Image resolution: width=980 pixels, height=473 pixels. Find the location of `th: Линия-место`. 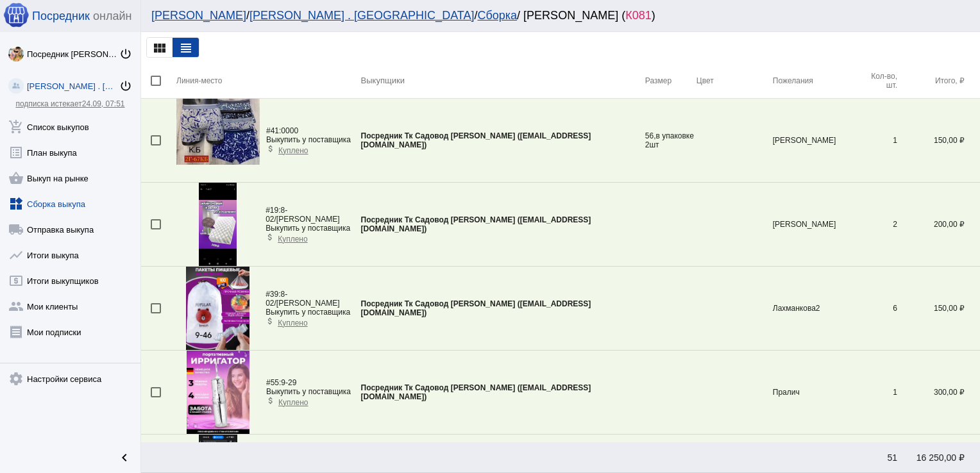

th: Линия-место is located at coordinates (269, 81).